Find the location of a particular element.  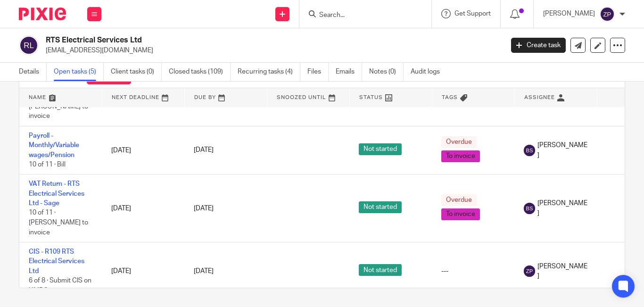

a: Client tasks (0) is located at coordinates (136, 72).